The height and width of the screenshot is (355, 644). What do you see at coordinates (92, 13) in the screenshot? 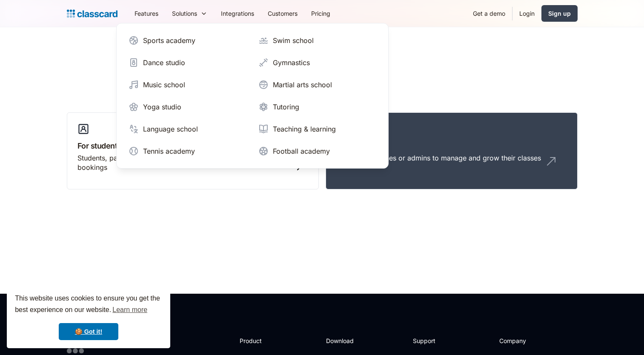
I see `a: home` at bounding box center [92, 13].